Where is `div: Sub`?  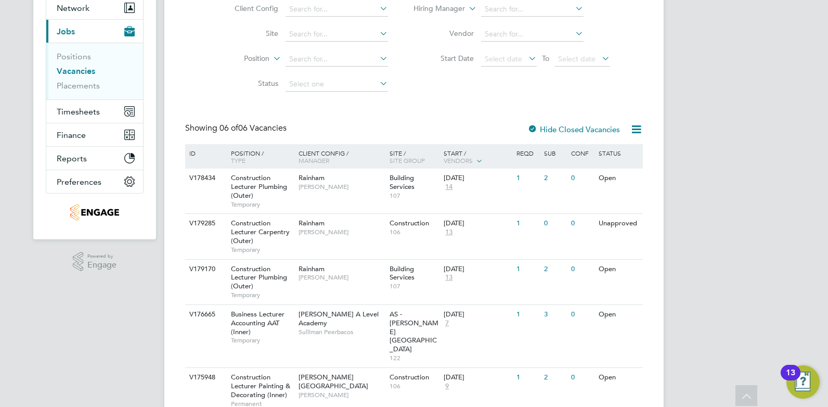
div: Sub is located at coordinates (555, 153).